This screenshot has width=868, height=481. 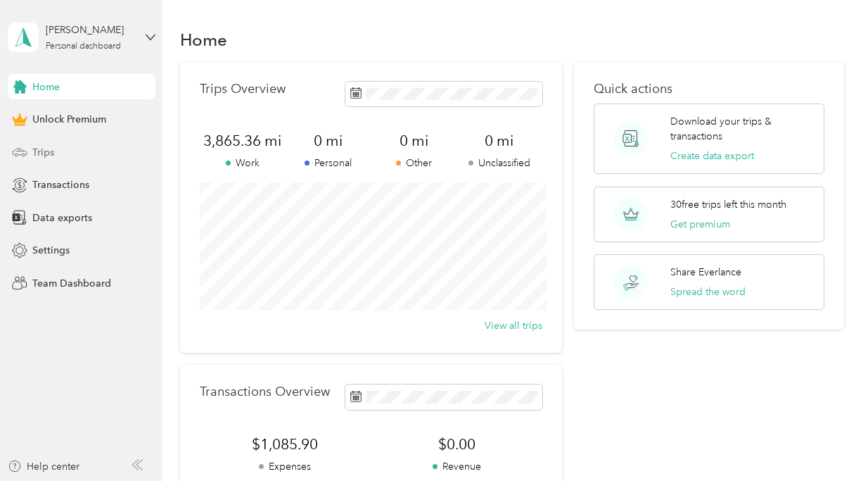 What do you see at coordinates (243, 140) in the screenshot?
I see `span: 3,865.36 mi` at bounding box center [243, 140].